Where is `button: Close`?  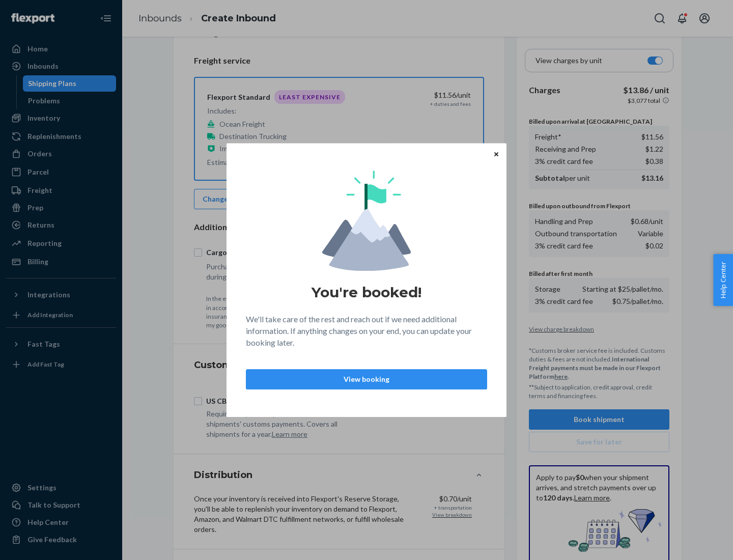
button: Close is located at coordinates (496, 154).